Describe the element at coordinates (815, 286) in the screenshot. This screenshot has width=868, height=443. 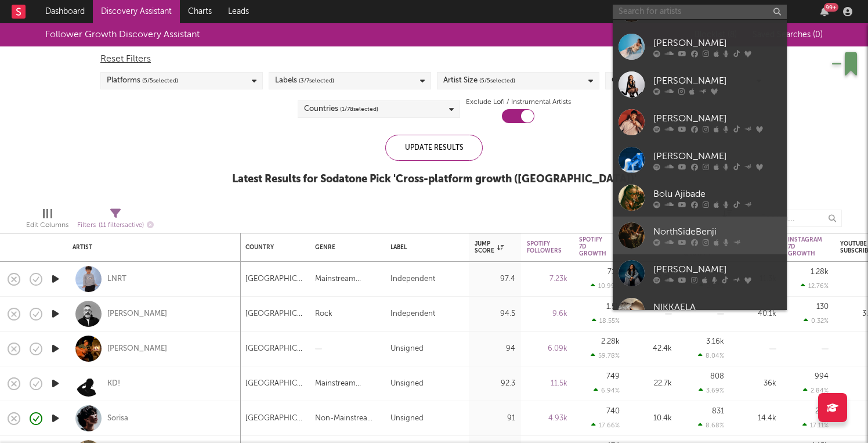
I see `div: 12.76 %` at that location.